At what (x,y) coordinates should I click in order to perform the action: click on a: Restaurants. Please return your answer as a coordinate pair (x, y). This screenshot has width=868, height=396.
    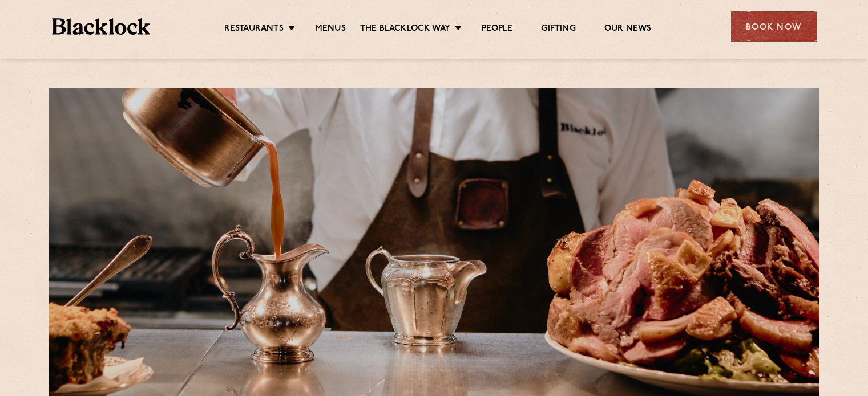
    Looking at the image, I should click on (254, 30).